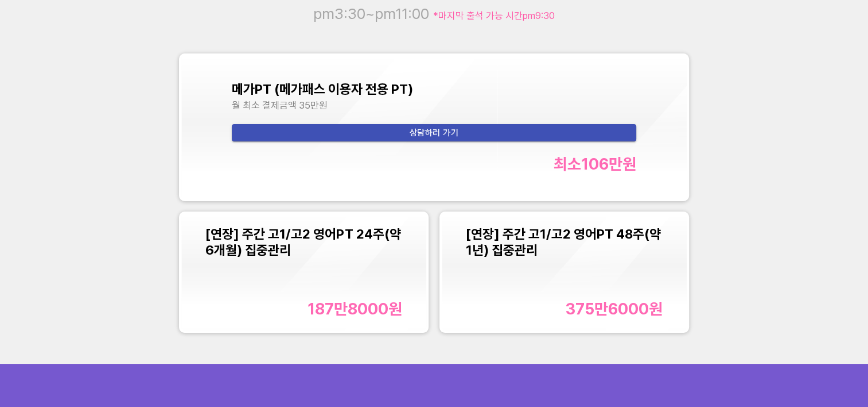 Image resolution: width=868 pixels, height=407 pixels. Describe the element at coordinates (434, 132) in the screenshot. I see `span: 상담하러 가기` at that location.